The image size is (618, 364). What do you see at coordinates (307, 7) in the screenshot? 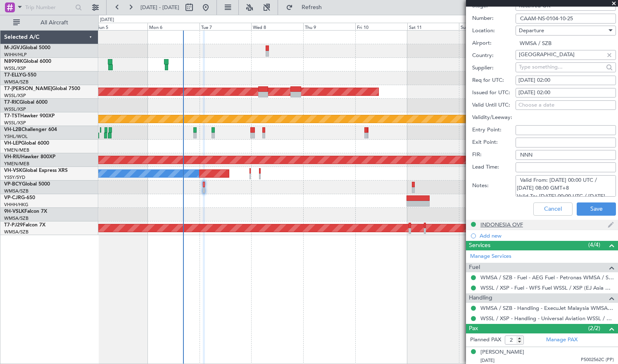
I see `button: Refresh` at bounding box center [307, 7].